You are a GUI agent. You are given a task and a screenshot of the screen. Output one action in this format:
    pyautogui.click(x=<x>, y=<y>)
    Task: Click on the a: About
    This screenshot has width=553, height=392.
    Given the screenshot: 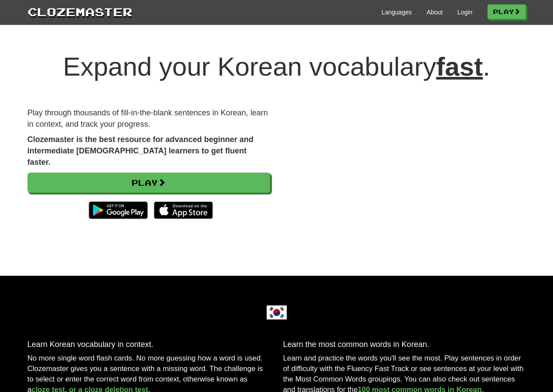 What is the action you would take?
    pyautogui.click(x=434, y=12)
    